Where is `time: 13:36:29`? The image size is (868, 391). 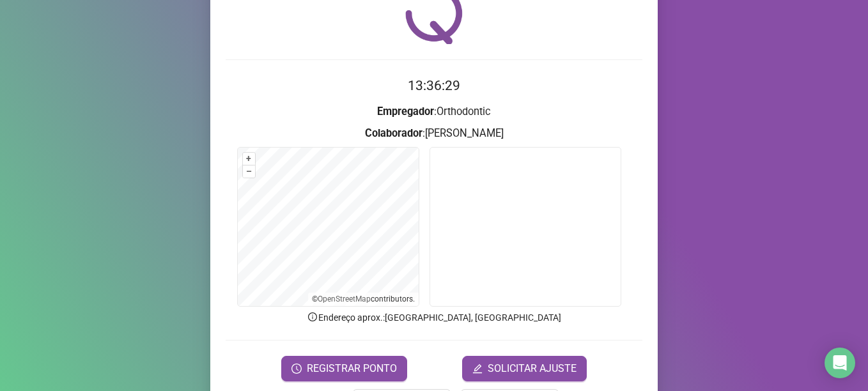 time: 13:36:29 is located at coordinates (434, 86).